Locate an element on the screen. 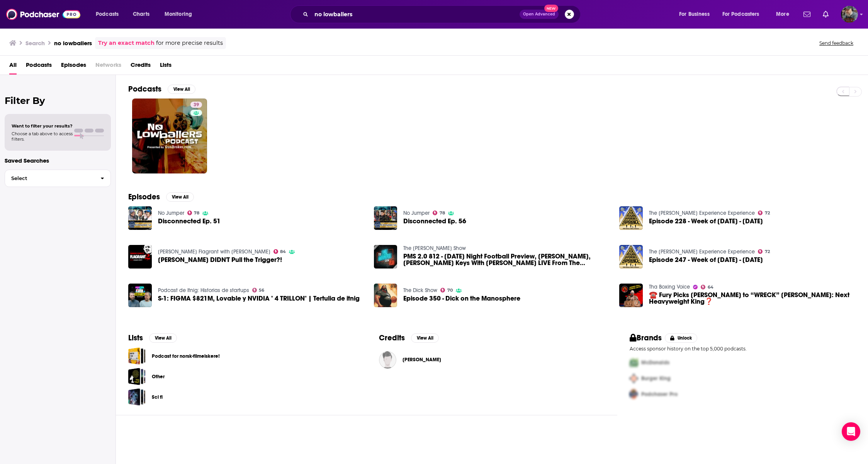 This screenshot has width=868, height=464. img: Podchaser - Follow, Share and Rate Podcasts is located at coordinates (43, 14).